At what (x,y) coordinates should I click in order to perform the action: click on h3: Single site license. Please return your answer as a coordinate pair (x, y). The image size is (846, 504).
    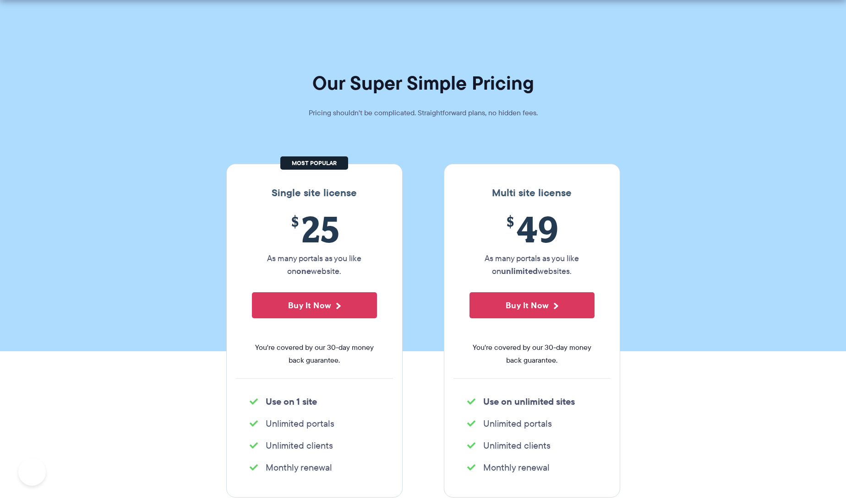
    Looking at the image, I should click on (314, 193).